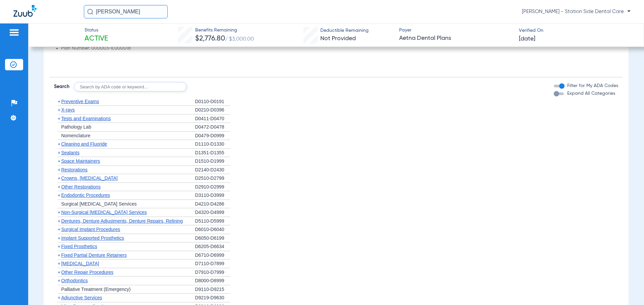 Image resolution: width=644 pixels, height=305 pixels. What do you see at coordinates (339, 49) in the screenshot?
I see `li: Plan Number: 000003-IL000018` at bounding box center [339, 49].